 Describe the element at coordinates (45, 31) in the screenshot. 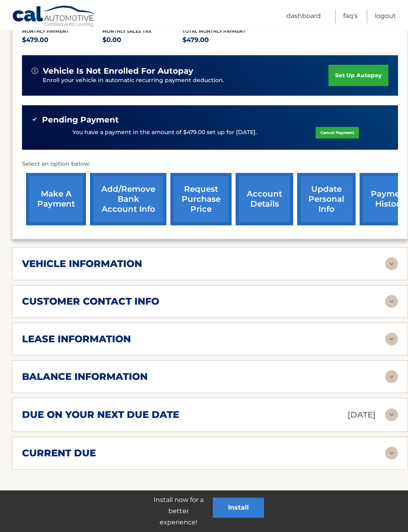

I see `span: Monthly Payment` at that location.